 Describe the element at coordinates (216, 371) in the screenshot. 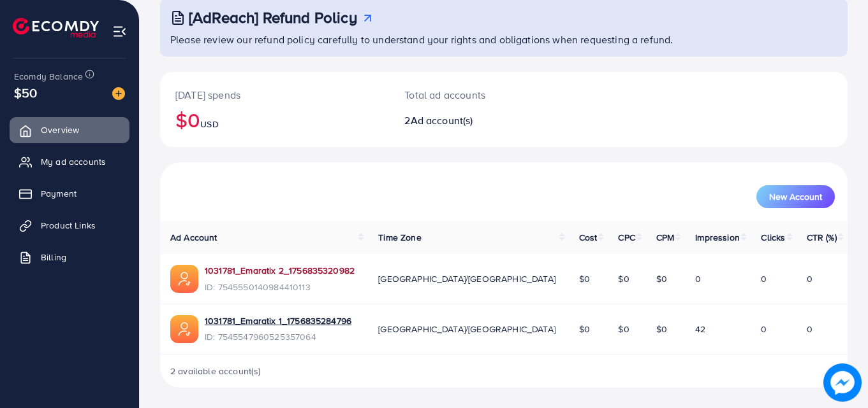

I see `span: 2 available account(s)` at that location.